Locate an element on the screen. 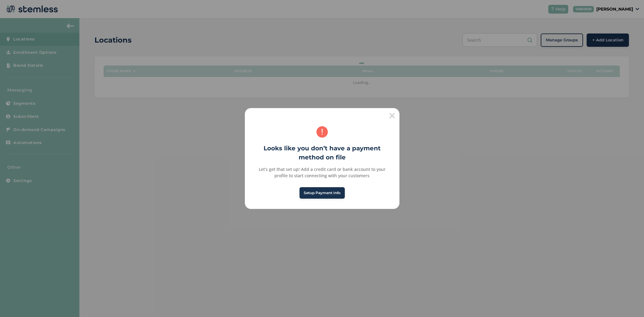 The image size is (644, 317). div: Let’s get that set up! Add a credit card or bank account to your profile to start connecting with... is located at coordinates (322, 172).